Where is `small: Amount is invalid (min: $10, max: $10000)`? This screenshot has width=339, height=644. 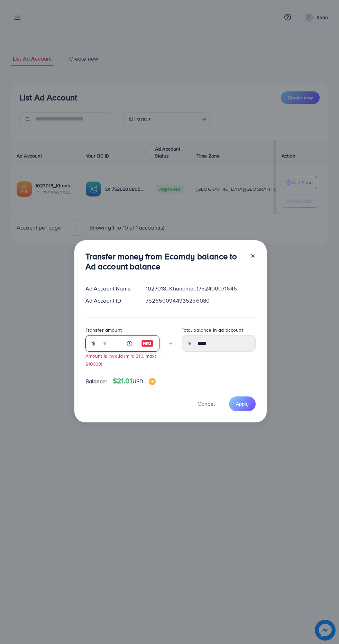
small: Amount is invalid (min: $10, max: $10000) is located at coordinates (121, 360).